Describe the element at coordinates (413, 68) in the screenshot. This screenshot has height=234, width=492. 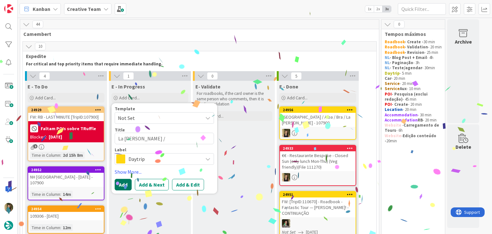
I see `p: - 30min` at that location.